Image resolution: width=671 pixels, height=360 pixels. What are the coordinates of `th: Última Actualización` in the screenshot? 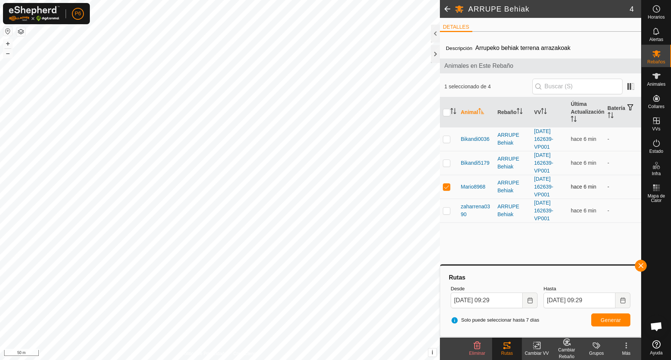 It's located at (586, 112).